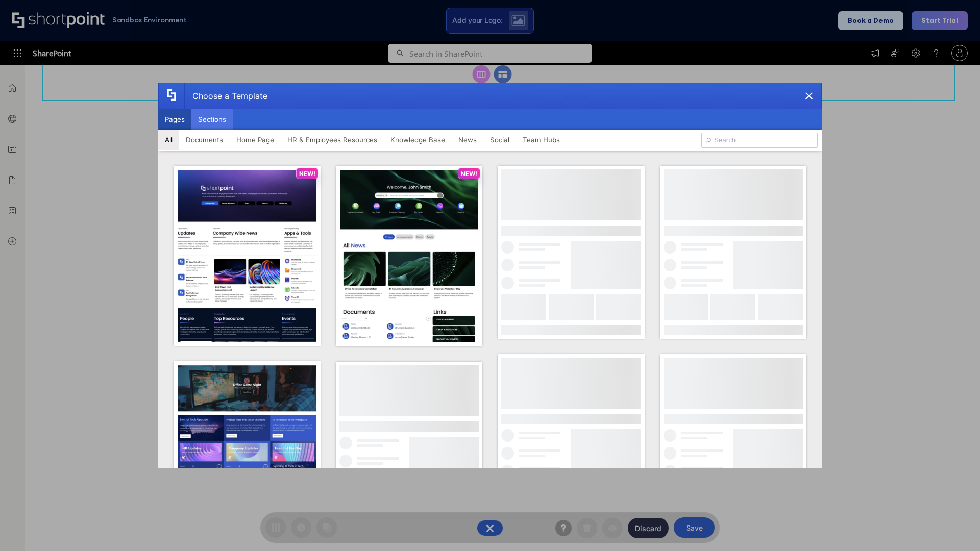 Image resolution: width=980 pixels, height=551 pixels. I want to click on button: Home Page, so click(255, 140).